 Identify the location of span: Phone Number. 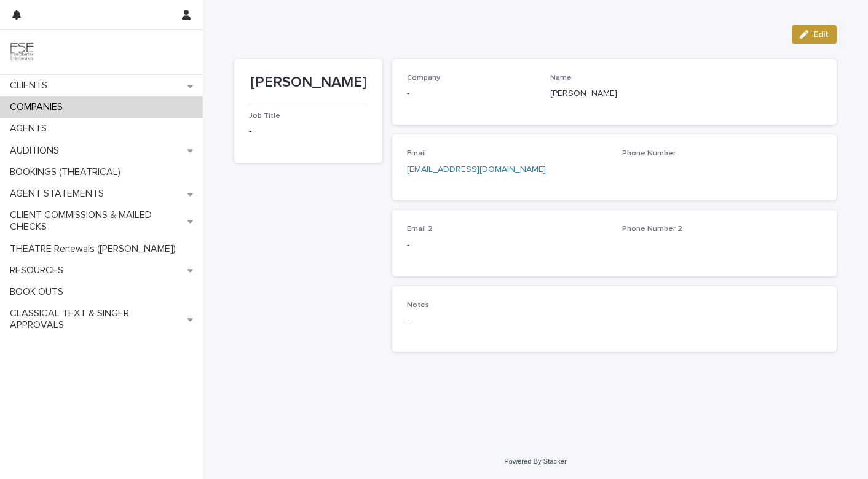
(648, 154).